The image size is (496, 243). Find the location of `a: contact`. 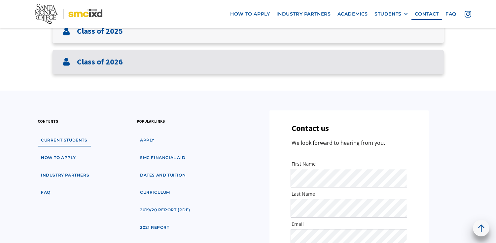

a: contact is located at coordinates (426, 14).